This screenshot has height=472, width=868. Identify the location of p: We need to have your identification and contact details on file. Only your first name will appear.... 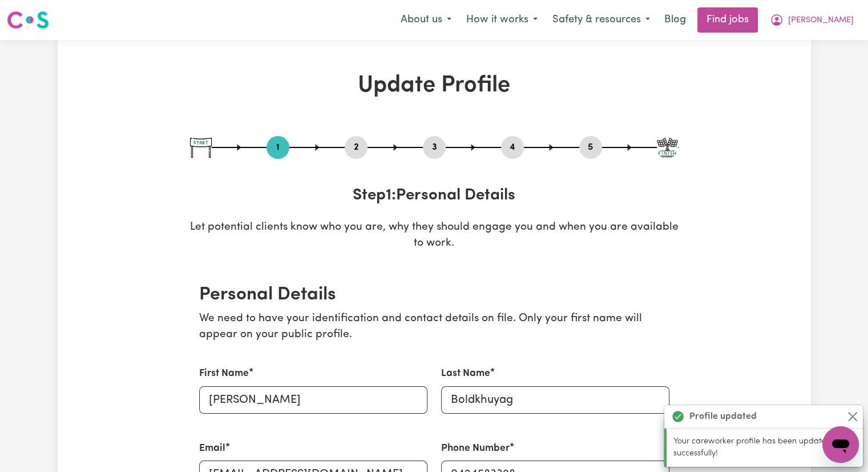
(434, 327).